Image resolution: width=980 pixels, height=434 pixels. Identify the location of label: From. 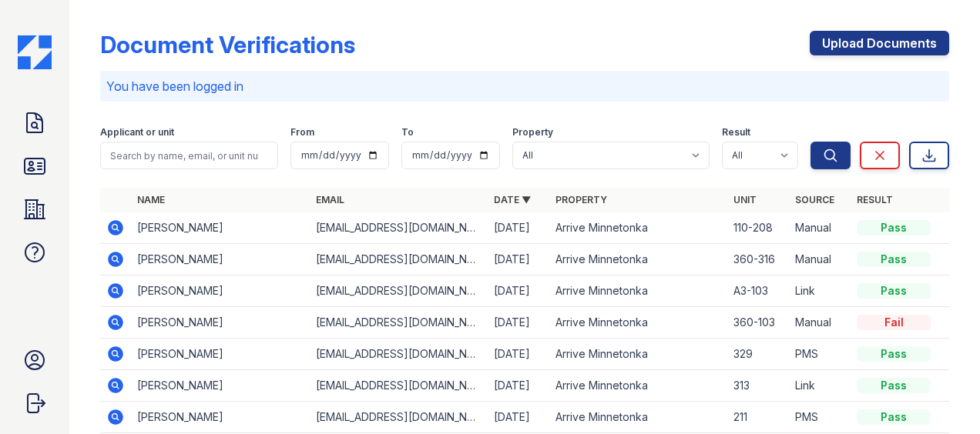
(302, 133).